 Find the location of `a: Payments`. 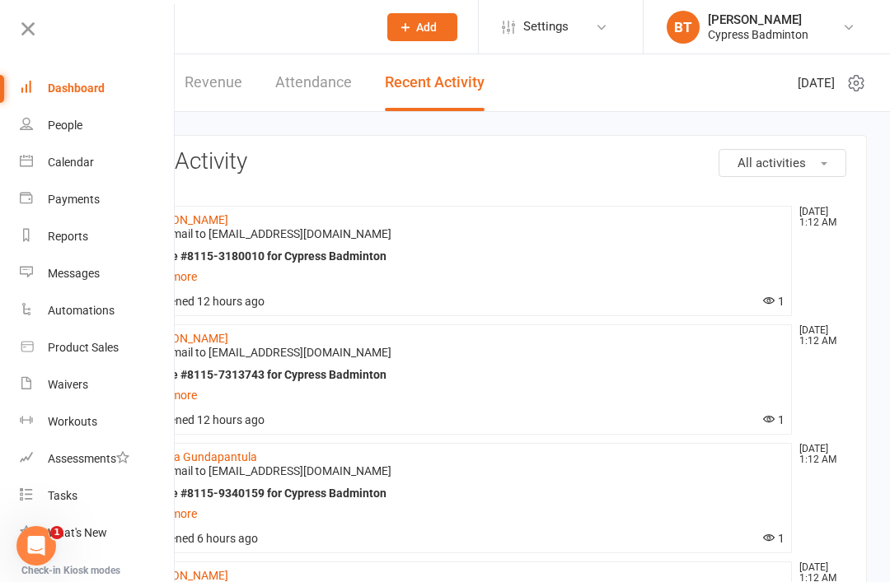

a: Payments is located at coordinates (97, 199).